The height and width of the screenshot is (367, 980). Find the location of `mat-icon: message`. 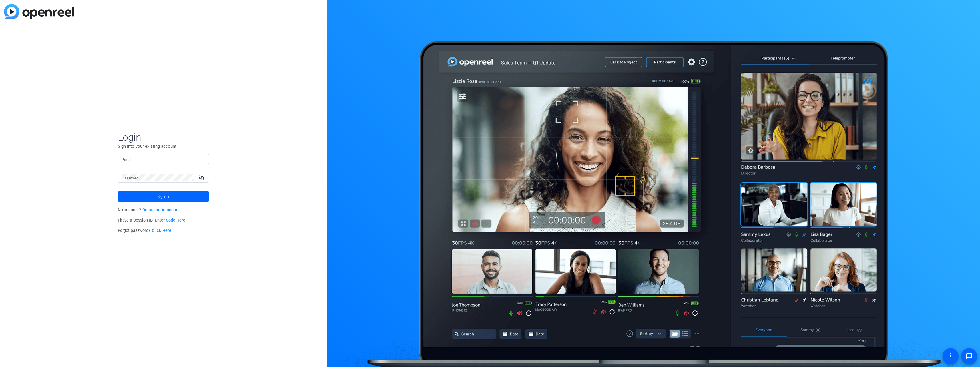

mat-icon: message is located at coordinates (969, 356).